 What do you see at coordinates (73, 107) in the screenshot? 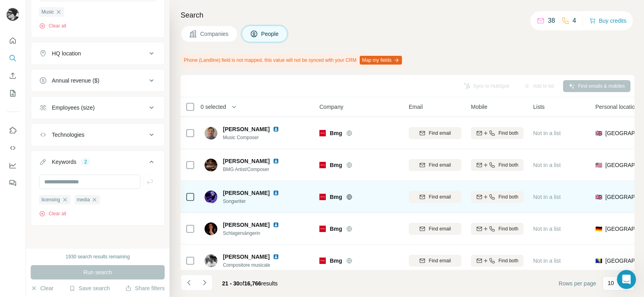
I see `div: Employees (size)` at bounding box center [73, 107].